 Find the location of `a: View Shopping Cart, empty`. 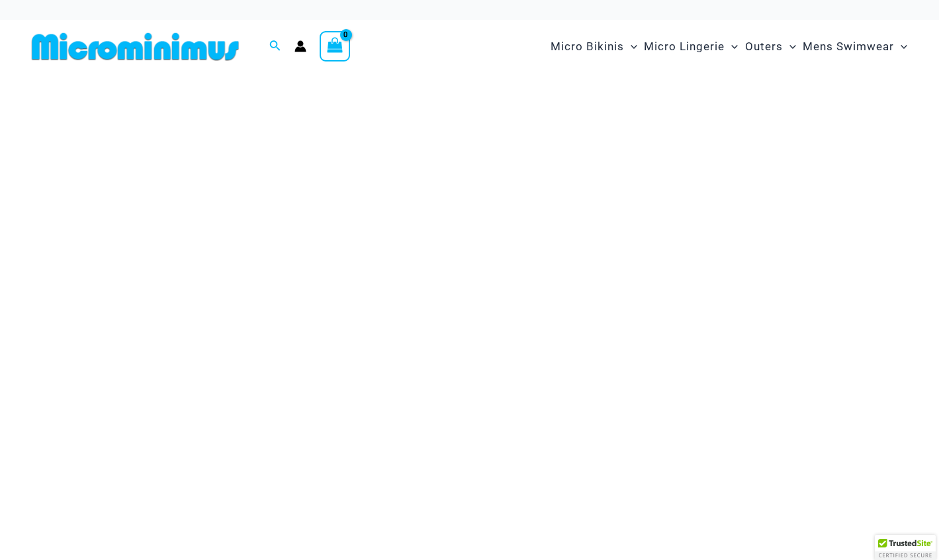

a: View Shopping Cart, empty is located at coordinates (335, 47).